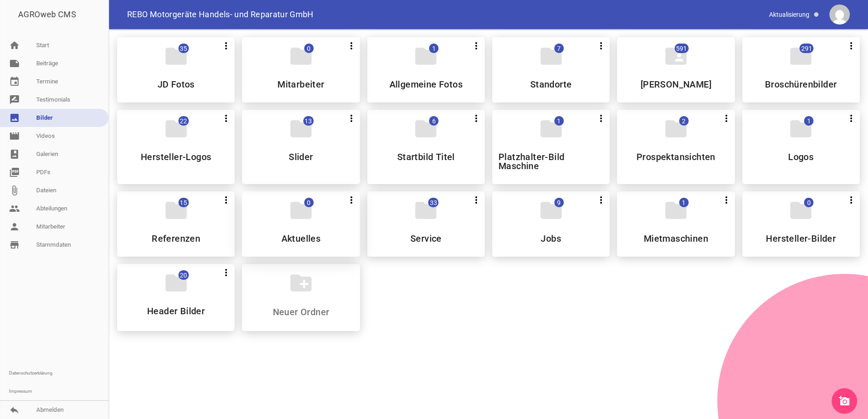 This screenshot has width=868, height=419. I want to click on i: person, so click(15, 227).